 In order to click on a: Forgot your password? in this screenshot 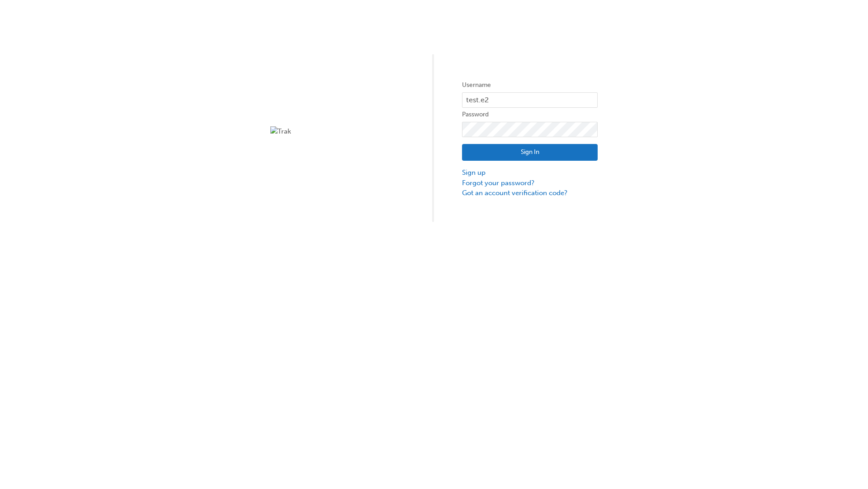, I will do `click(530, 183)`.